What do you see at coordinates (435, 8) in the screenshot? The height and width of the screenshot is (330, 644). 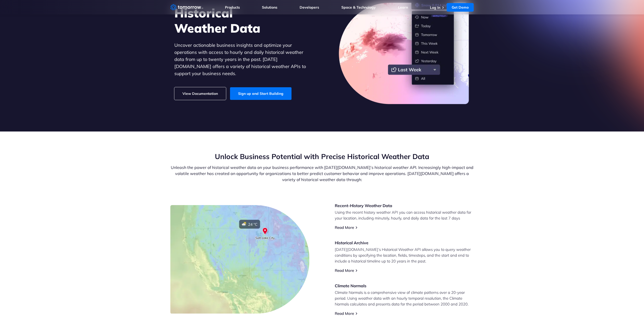 I see `a: Log In` at bounding box center [435, 8].